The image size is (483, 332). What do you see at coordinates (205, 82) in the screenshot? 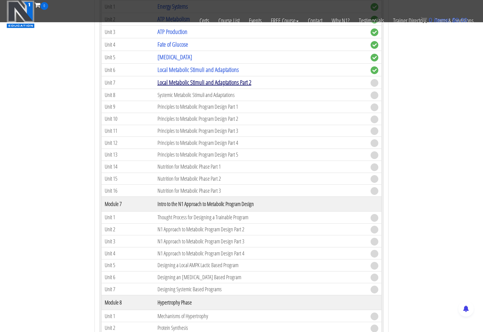
I see `a: Local Metabolic Stimuli and Adaptations Part 2` at bounding box center [205, 82].